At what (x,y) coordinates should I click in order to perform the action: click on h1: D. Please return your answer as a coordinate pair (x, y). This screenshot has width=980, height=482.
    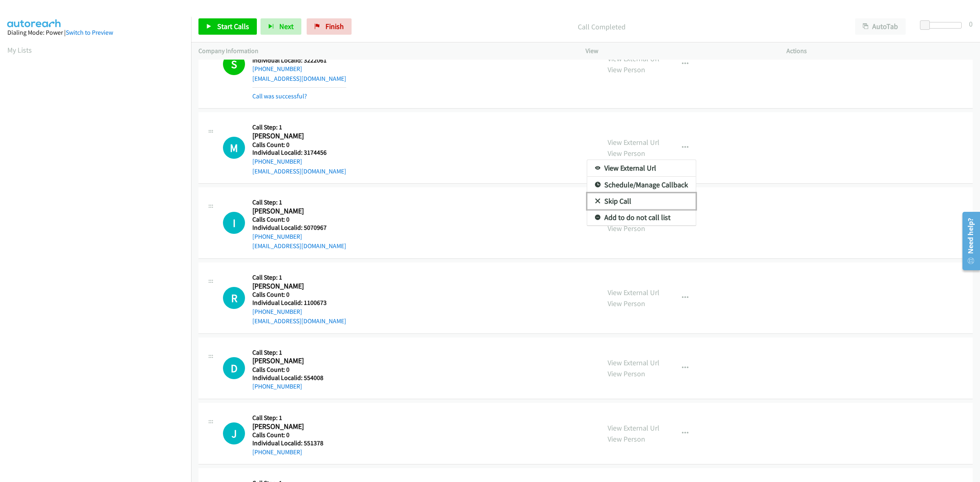
    Looking at the image, I should click on (234, 368).